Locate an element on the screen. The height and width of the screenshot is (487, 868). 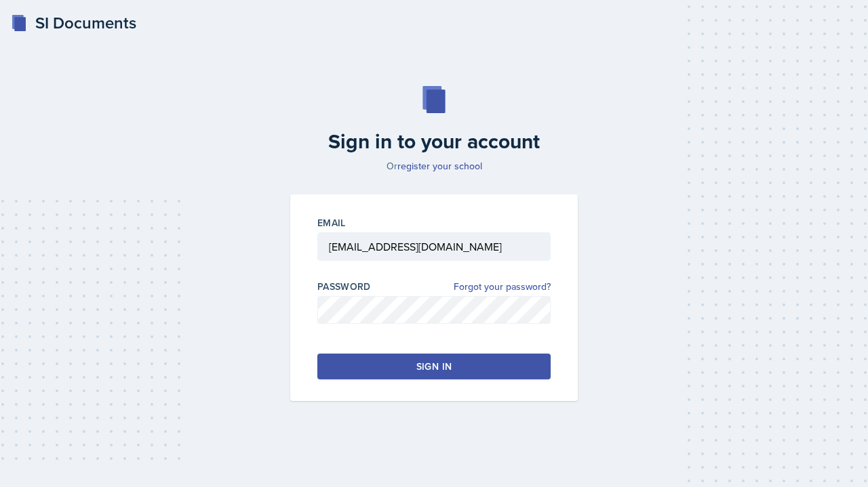
label: Email is located at coordinates (332, 223).